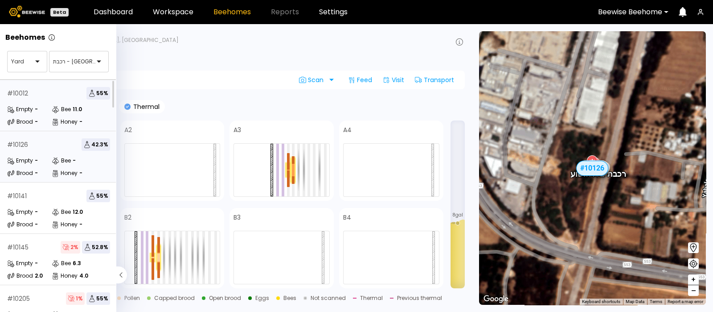 The width and height of the screenshot is (713, 312). I want to click on div: Capped brood, so click(174, 298).